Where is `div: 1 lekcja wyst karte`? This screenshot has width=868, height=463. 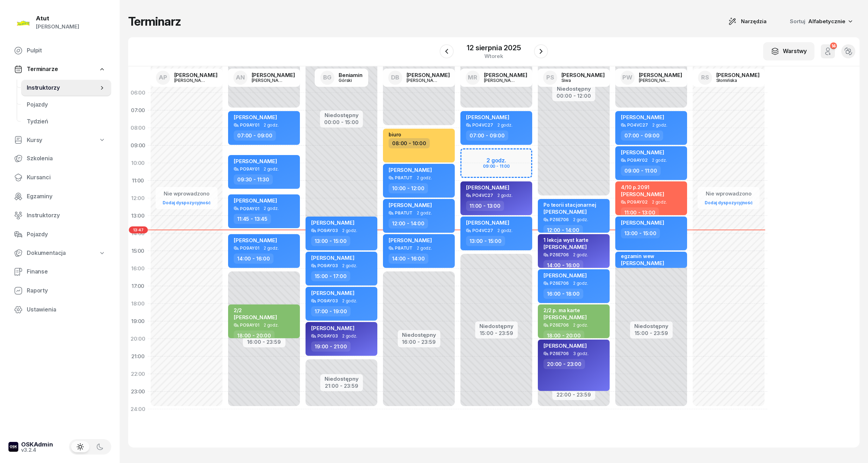 div: 1 lekcja wyst karte is located at coordinates (566, 240).